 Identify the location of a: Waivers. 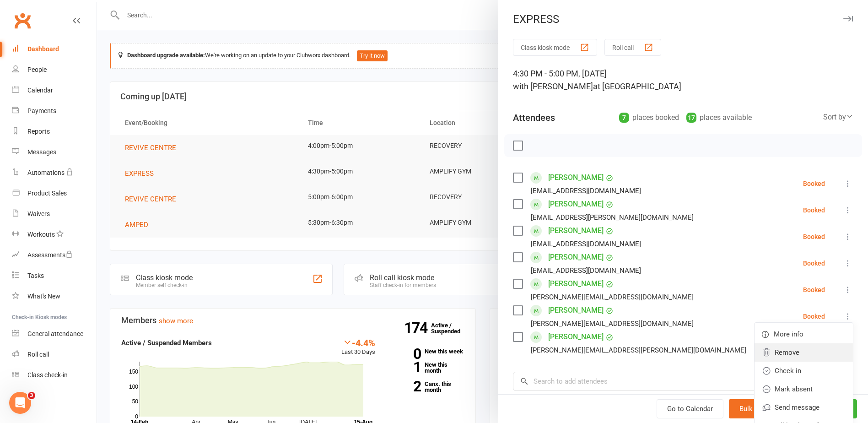
(54, 214).